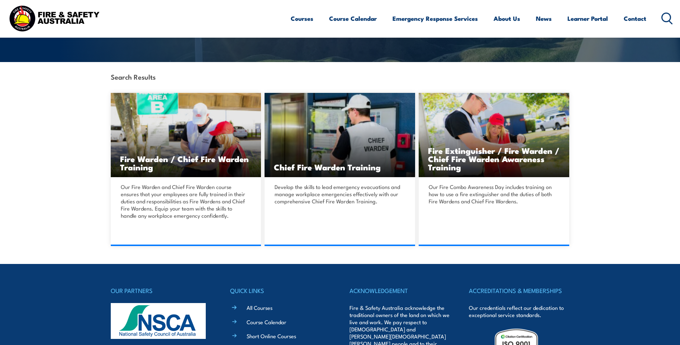 The image size is (680, 345). I want to click on a: Contact, so click(634, 18).